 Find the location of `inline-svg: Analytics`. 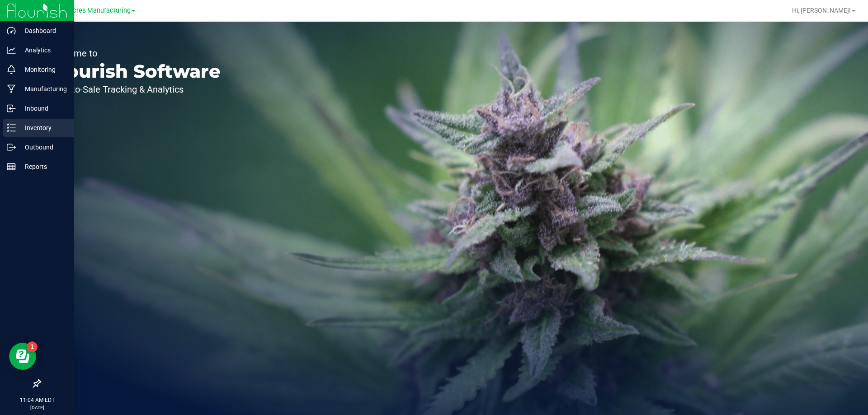

inline-svg: Analytics is located at coordinates (11, 50).